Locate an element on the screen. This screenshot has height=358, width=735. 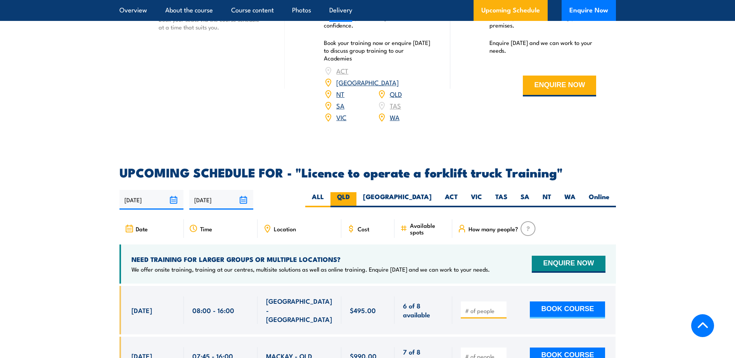
label: SA is located at coordinates (525, 200).